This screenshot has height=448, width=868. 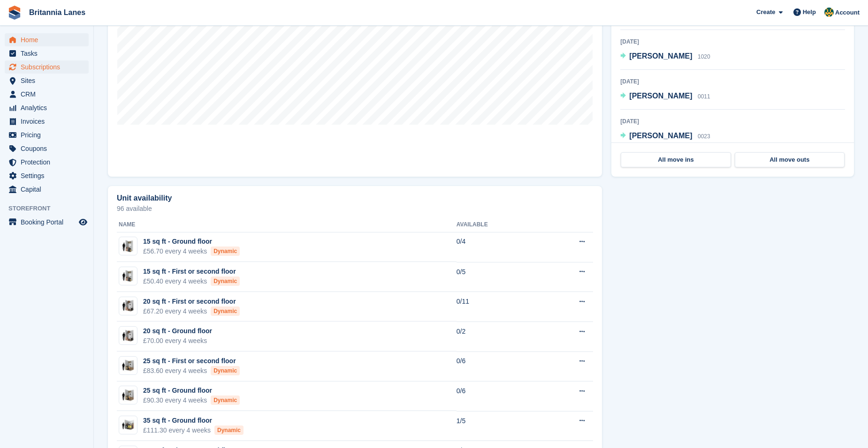 I want to click on span: CRM, so click(x=49, y=94).